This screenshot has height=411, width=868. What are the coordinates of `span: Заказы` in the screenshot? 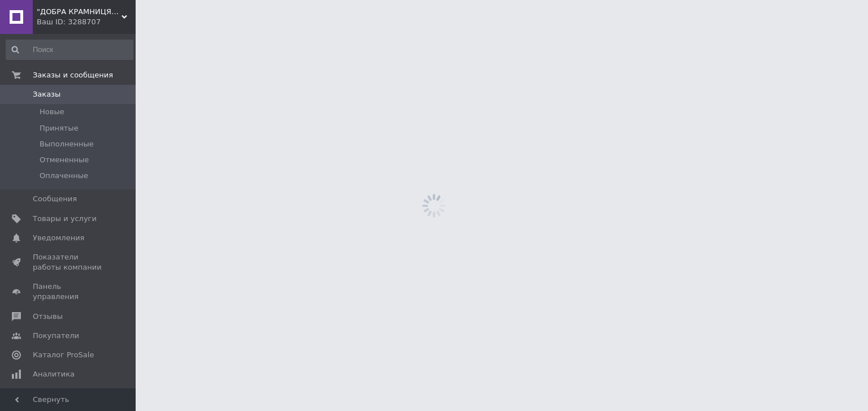 It's located at (46, 94).